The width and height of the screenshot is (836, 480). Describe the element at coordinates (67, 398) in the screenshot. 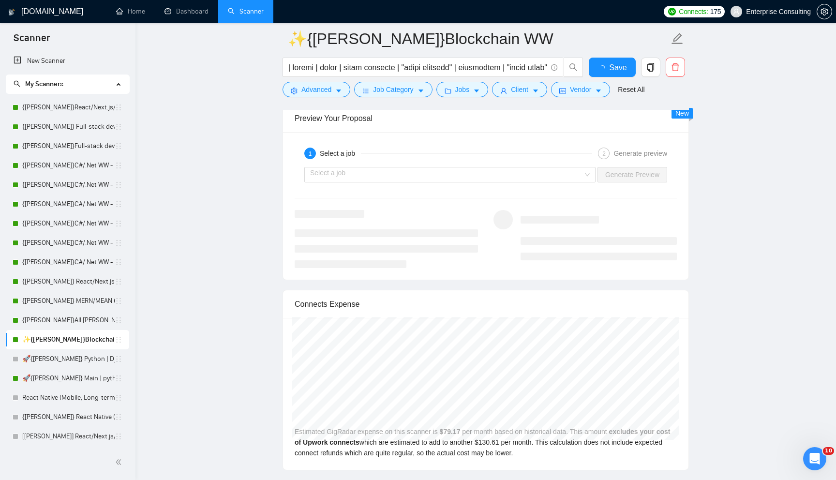

I see `li: React Native (Mobile, Long-term)` at that location.